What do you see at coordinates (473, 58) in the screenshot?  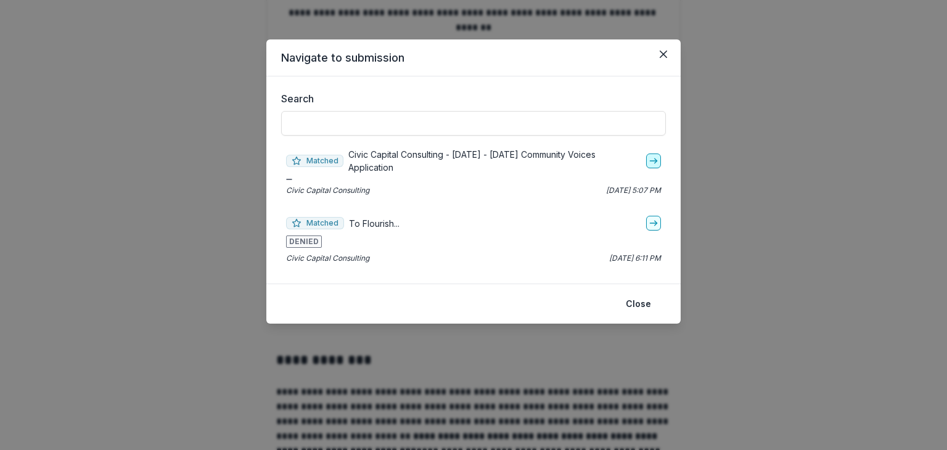 I see `header: Navigate to submission` at bounding box center [473, 58].